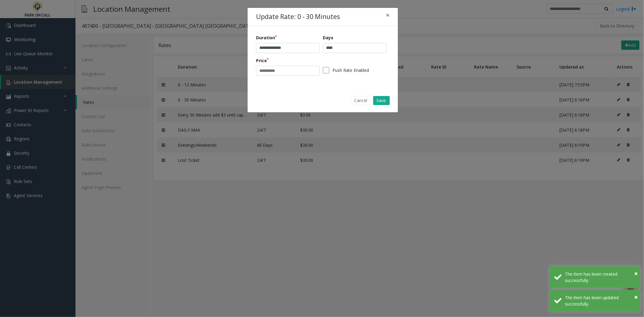 The height and width of the screenshot is (317, 644). Describe the element at coordinates (328, 38) in the screenshot. I see `label: Days` at that location.